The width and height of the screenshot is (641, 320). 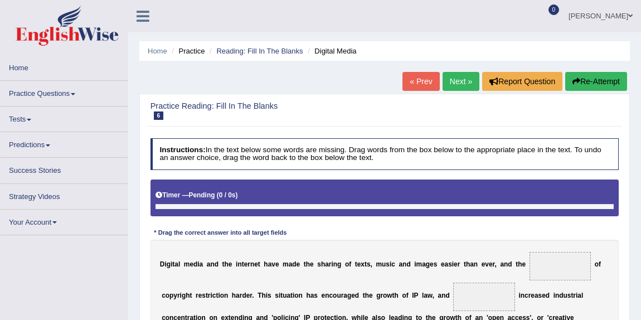 I want to click on b: l, so click(x=179, y=264).